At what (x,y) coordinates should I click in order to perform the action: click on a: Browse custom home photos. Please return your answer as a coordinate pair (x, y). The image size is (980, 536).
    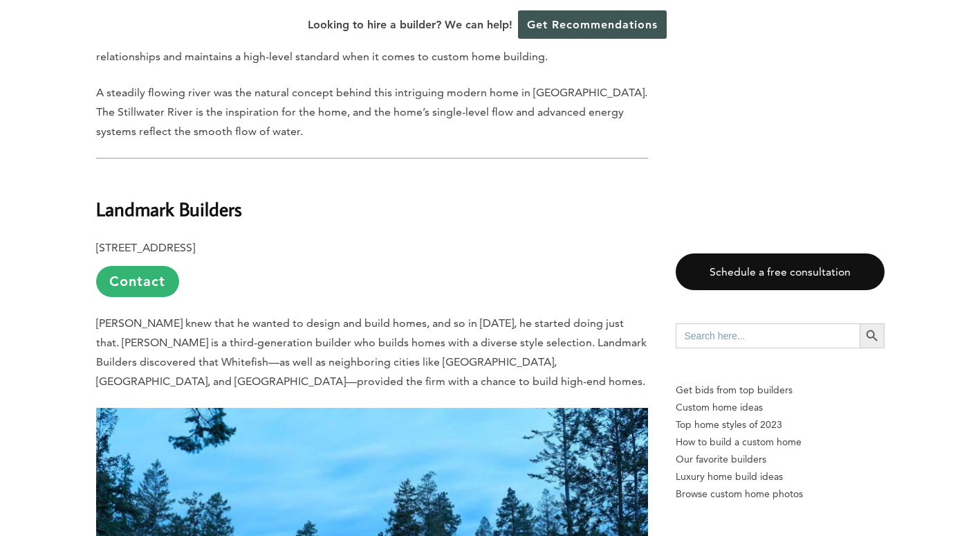
    Looking at the image, I should click on (780, 494).